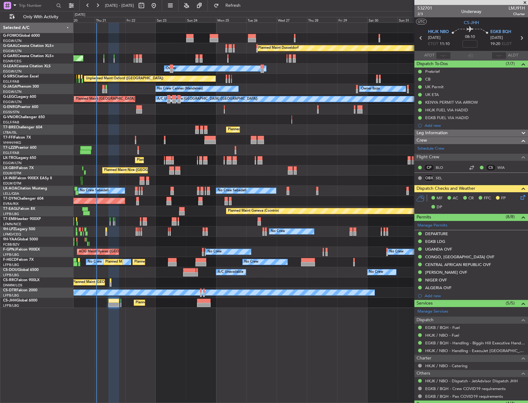 The height and width of the screenshot is (403, 528). What do you see at coordinates (471, 11) in the screenshot?
I see `div: Underway` at bounding box center [471, 11].